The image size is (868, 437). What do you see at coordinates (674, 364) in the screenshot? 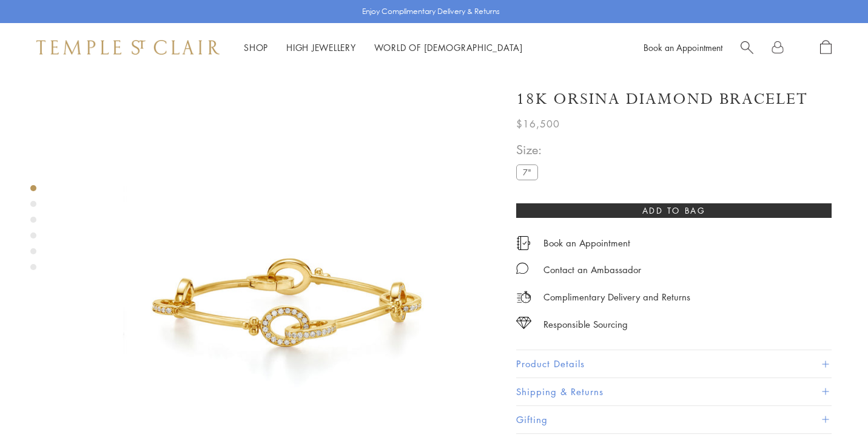
I see `button: Product Details` at bounding box center [674, 364].